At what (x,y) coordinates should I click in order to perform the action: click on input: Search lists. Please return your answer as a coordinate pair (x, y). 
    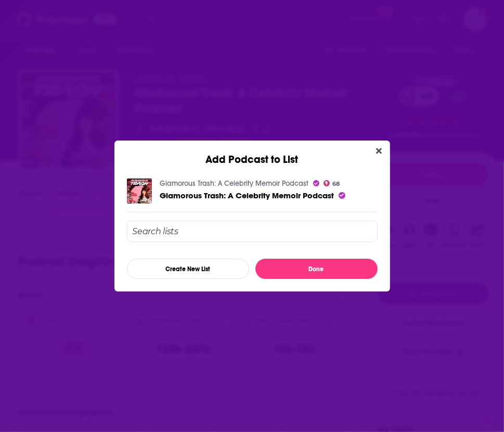
    Looking at the image, I should click on (252, 231).